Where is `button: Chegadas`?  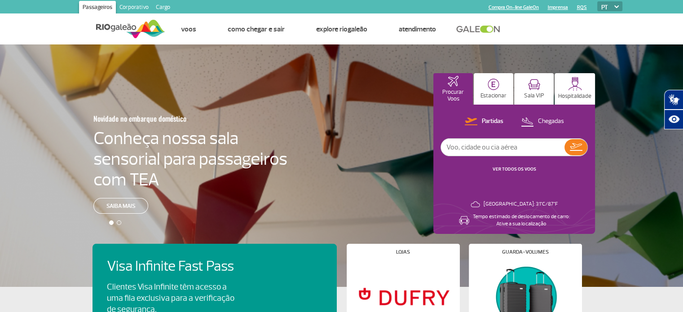 button: Chegadas is located at coordinates (542, 122).